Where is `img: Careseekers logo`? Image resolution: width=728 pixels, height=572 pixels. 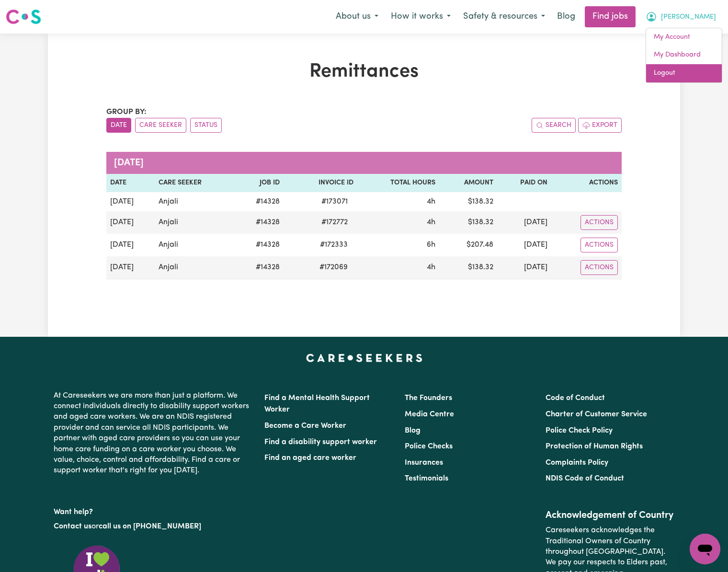 img: Careseekers logo is located at coordinates (23, 17).